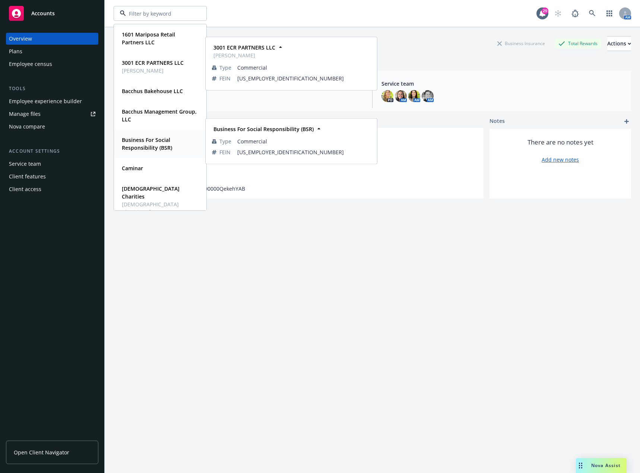  What do you see at coordinates (148, 38) in the screenshot?
I see `strong: 1601 Mariposa Retail Partners LLC` at bounding box center [148, 38].